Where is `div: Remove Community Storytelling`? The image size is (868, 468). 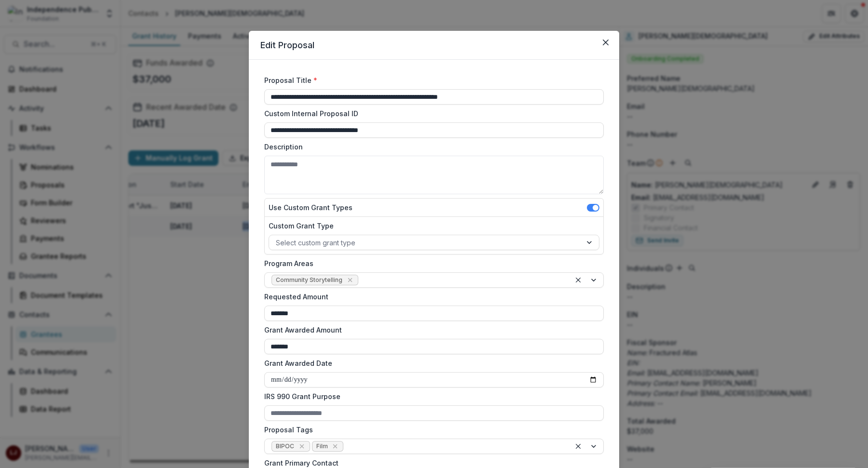 div: Remove Community Storytelling is located at coordinates (350, 280).